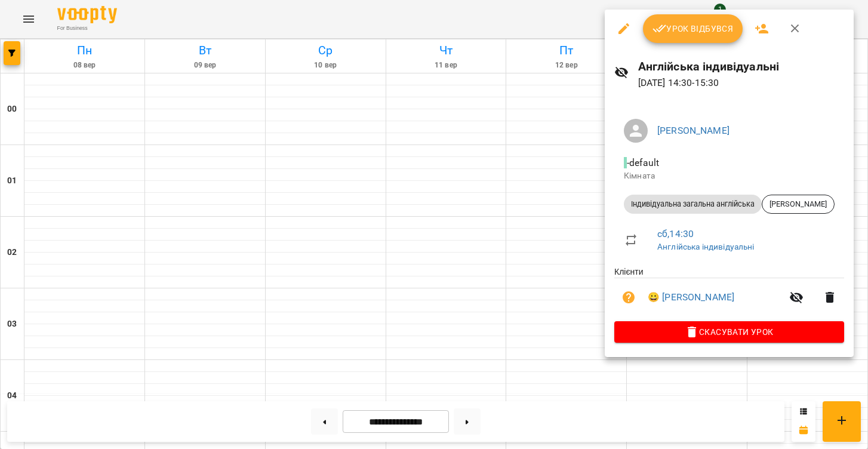  I want to click on span: - default, so click(642, 162).